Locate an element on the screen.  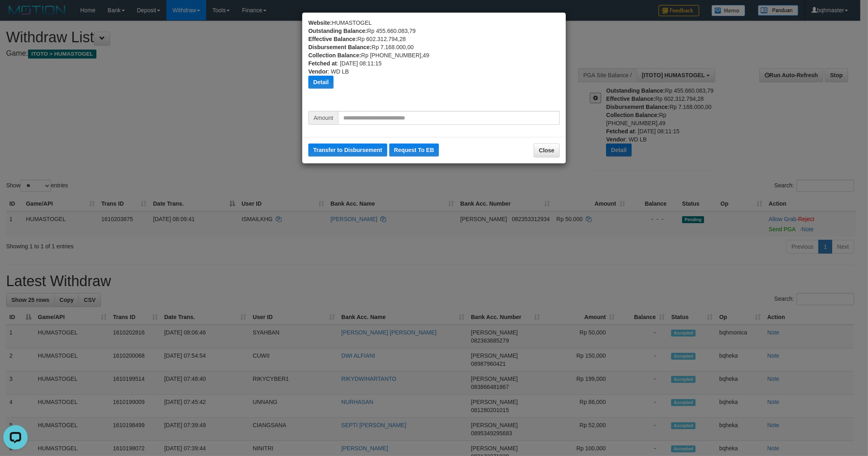
b: Fetched at is located at coordinates (323, 63).